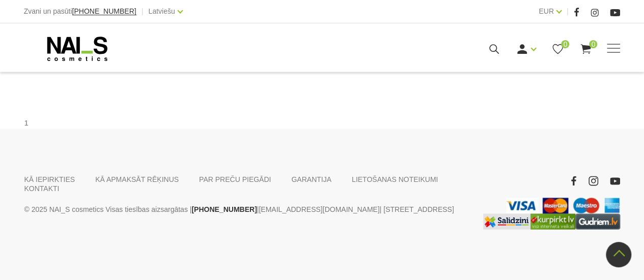 This screenshot has width=644, height=280. Describe the element at coordinates (506, 221) in the screenshot. I see `img: Labākā cena interneta veikalos - Samsung, Cena, iPhone, Mobilie telefoni` at that location.